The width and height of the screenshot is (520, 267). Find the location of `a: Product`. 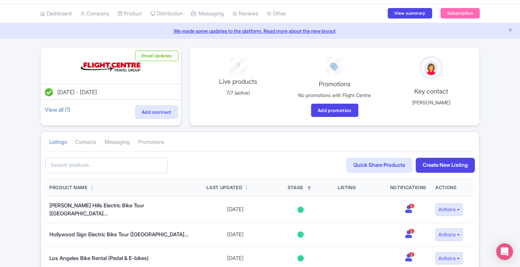

a: Product is located at coordinates (130, 14).